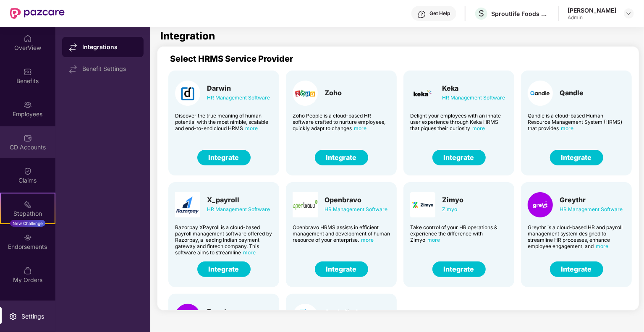  Describe the element at coordinates (357, 316) in the screenshot. I see `div: Can't find your HRMS?` at that location.